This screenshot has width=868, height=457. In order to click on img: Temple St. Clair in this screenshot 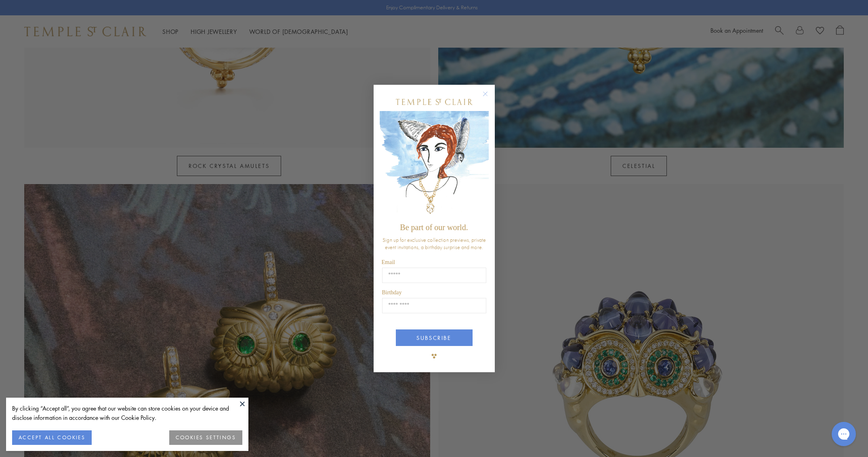, I will do `click(434, 102)`.